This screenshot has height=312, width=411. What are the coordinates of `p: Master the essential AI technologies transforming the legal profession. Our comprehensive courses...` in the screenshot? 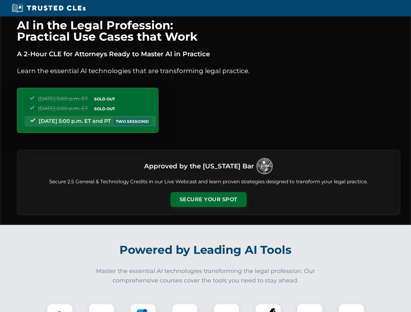 It's located at (206, 276).